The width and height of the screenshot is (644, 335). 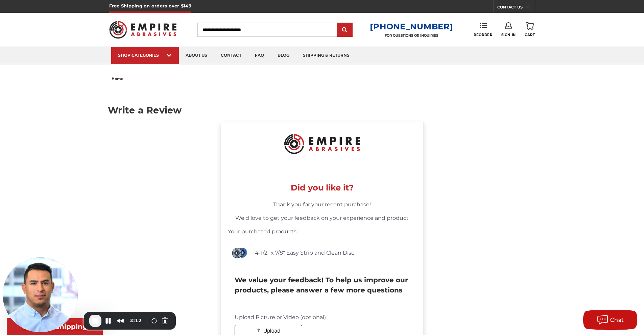 I want to click on a: about us, so click(x=196, y=55).